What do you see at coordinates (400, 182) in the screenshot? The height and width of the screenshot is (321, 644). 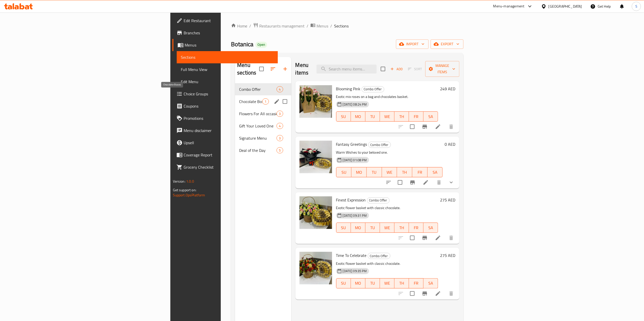 I see `span: Select to update` at bounding box center [400, 182].